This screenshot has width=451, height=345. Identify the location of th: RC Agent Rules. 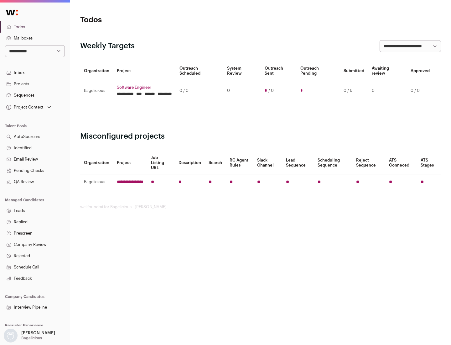
(239, 163).